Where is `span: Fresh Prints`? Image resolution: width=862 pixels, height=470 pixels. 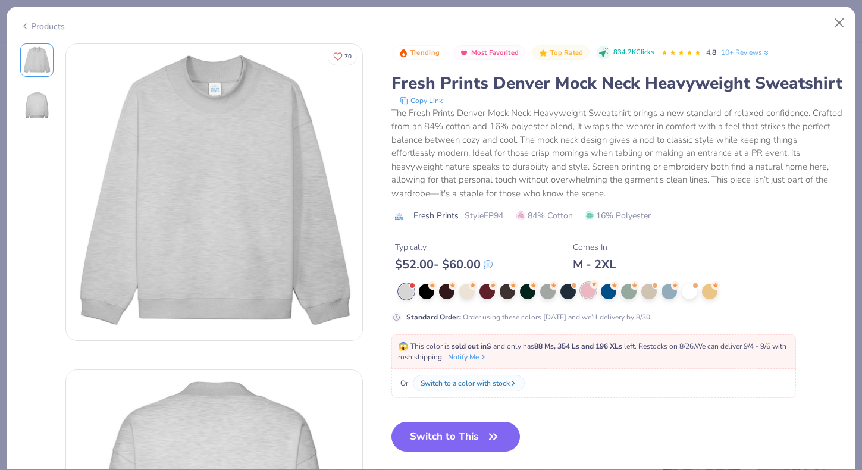 span: Fresh Prints is located at coordinates (436, 215).